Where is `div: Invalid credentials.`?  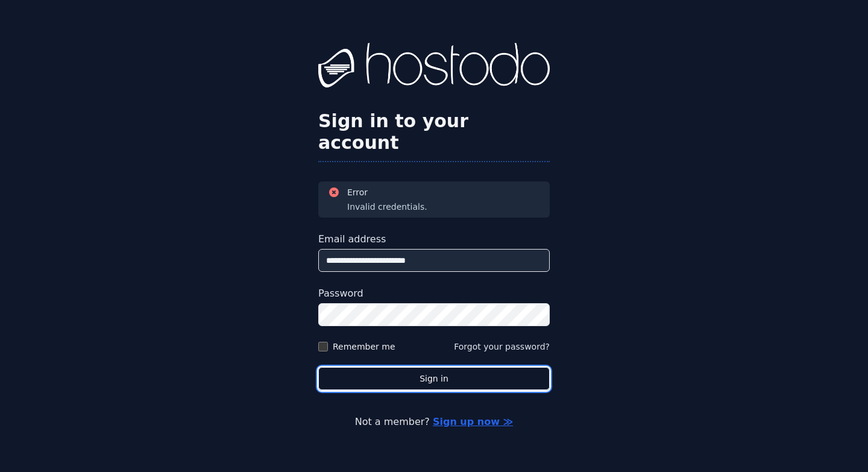 div: Invalid credentials. is located at coordinates (387, 207).